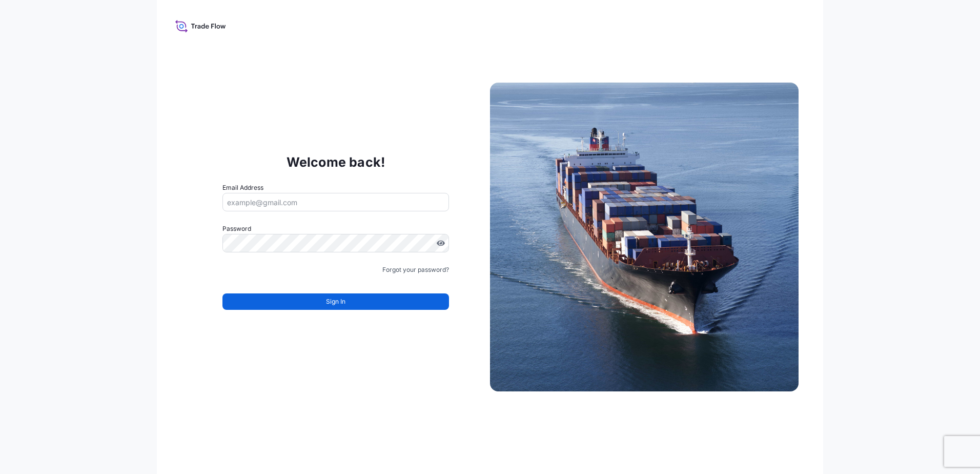 The image size is (980, 474). What do you see at coordinates (416, 269) in the screenshot?
I see `a: Forgot your password?` at bounding box center [416, 269].